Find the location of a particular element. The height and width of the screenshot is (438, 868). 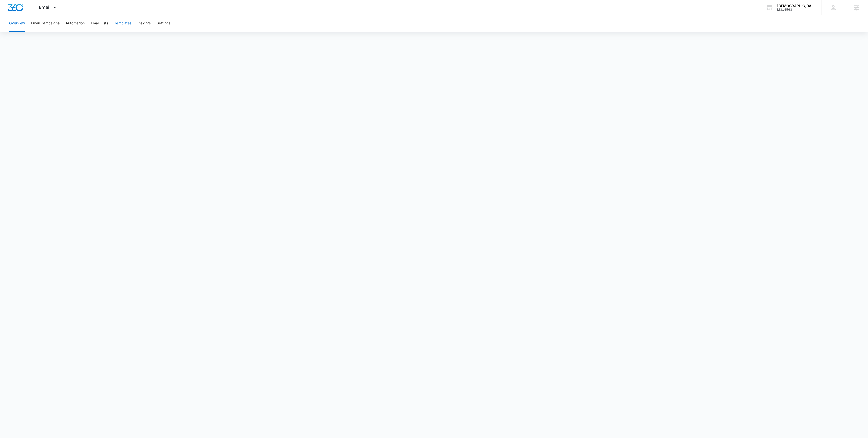

button: Automation is located at coordinates (75, 23).